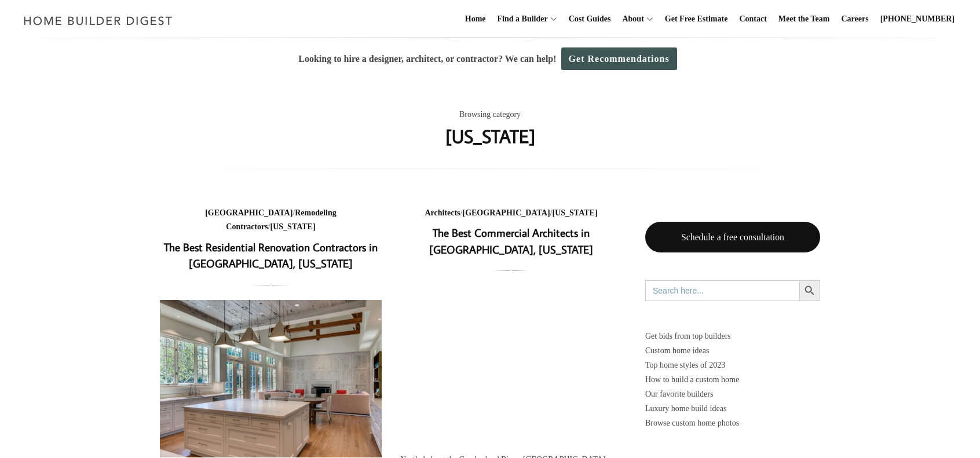  I want to click on span: Browsing category, so click(490, 114).